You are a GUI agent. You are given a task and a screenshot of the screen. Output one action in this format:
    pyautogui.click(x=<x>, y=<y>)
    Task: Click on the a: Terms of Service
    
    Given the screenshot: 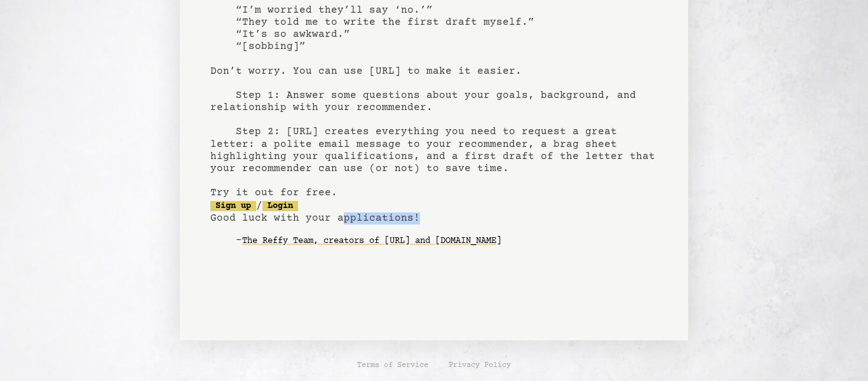 What is the action you would take?
    pyautogui.click(x=392, y=366)
    